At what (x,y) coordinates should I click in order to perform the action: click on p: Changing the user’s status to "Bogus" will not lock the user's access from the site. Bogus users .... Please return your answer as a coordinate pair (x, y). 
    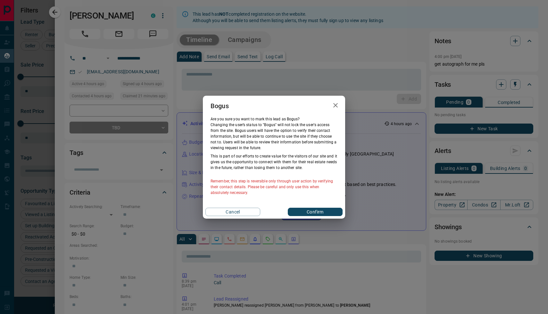
    Looking at the image, I should click on (274, 137).